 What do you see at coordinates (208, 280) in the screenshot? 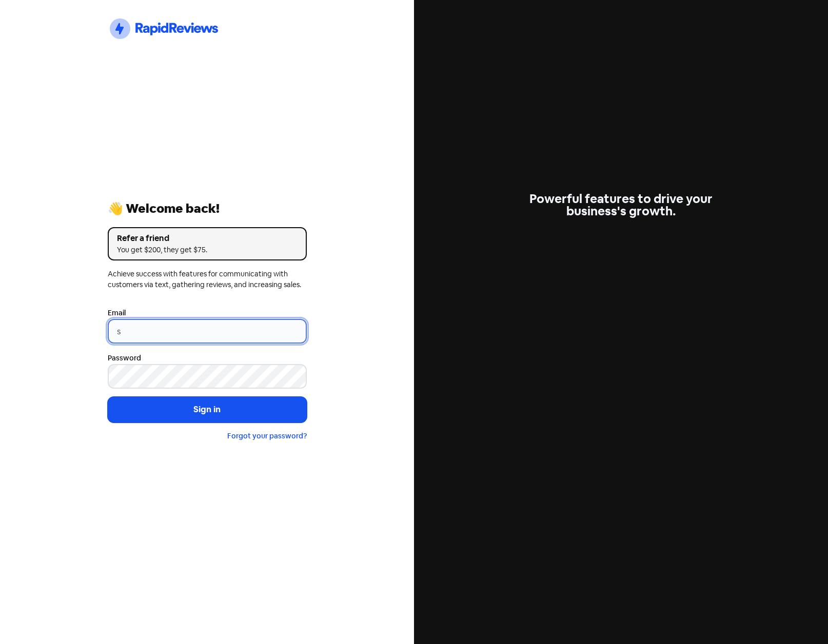
I see `div: Achieve success with features for communicating with customers via text, gathering reviews, and i...` at bounding box center [208, 280].